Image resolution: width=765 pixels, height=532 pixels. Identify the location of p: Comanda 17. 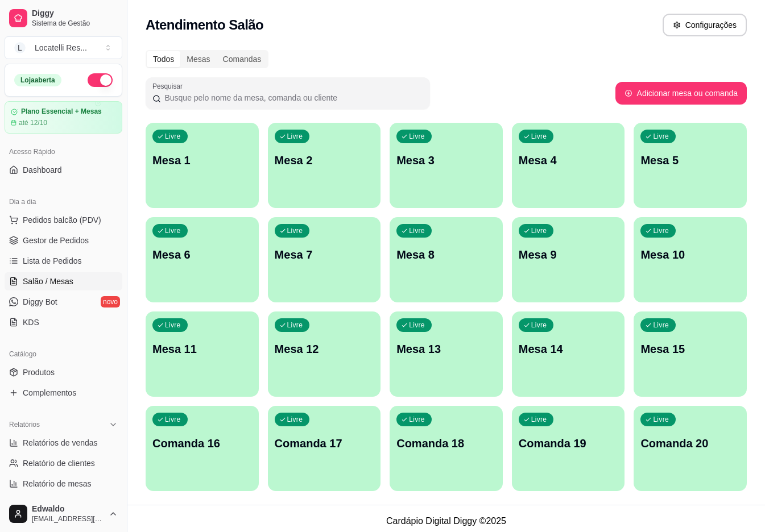
(324, 443).